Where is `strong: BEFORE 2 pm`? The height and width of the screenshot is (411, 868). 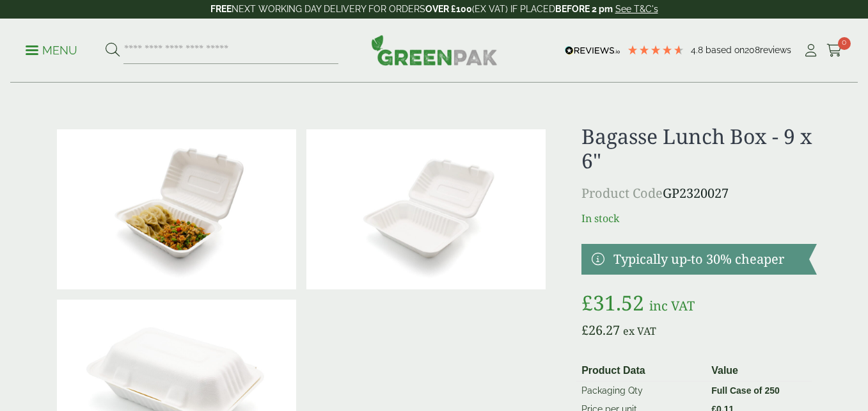 strong: BEFORE 2 pm is located at coordinates (584, 9).